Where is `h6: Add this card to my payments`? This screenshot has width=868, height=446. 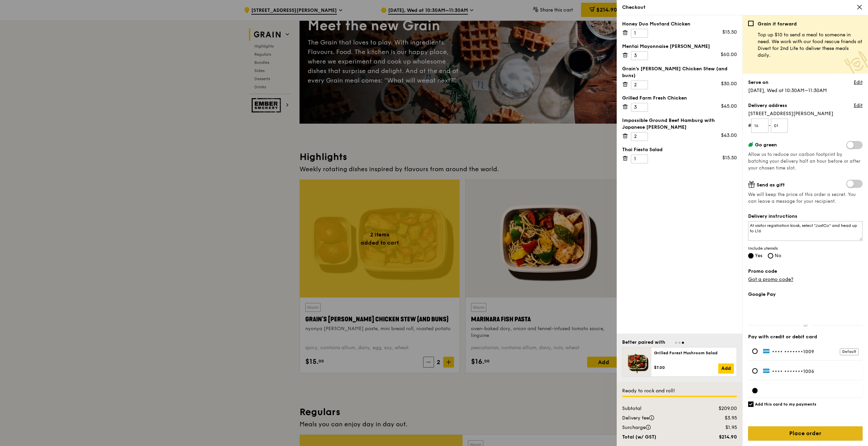 h6: Add this card to my payments is located at coordinates (785, 404).